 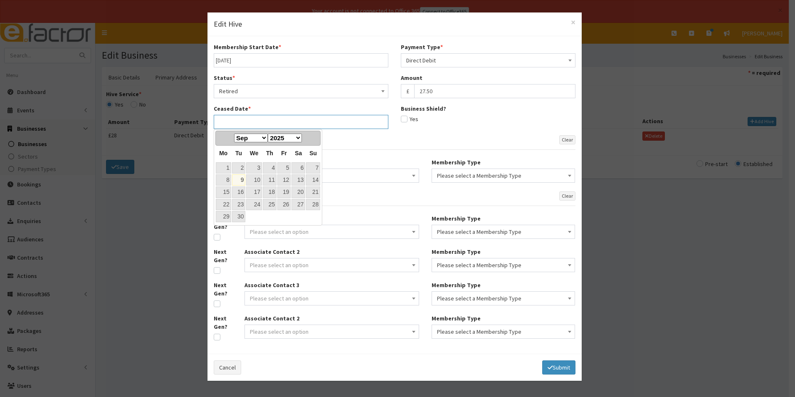 I want to click on a: 3, so click(x=254, y=168).